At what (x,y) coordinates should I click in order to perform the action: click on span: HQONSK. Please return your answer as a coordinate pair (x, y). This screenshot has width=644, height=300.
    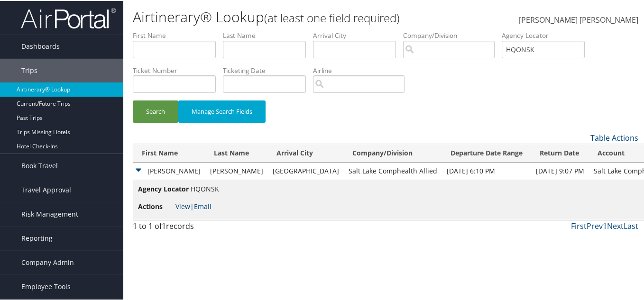
    Looking at the image, I should click on (205, 188).